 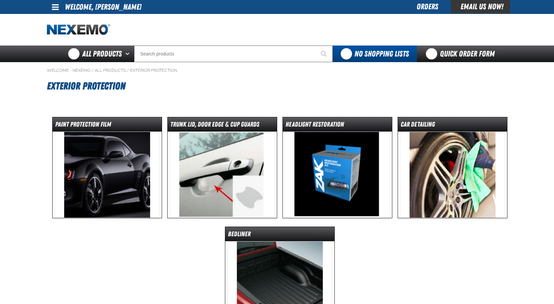 I want to click on span: All Products, so click(x=102, y=54).